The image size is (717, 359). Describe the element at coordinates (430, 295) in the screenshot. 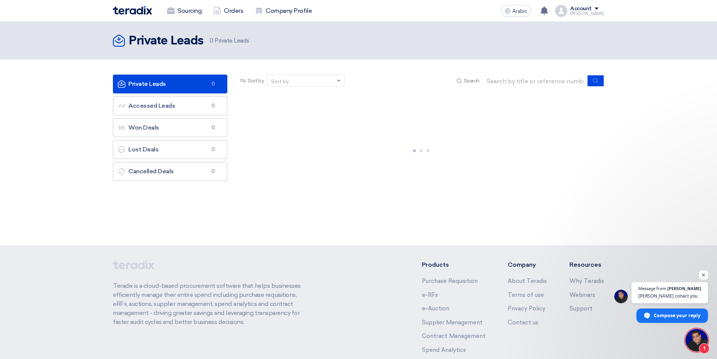

I see `font: e-RFx` at that location.